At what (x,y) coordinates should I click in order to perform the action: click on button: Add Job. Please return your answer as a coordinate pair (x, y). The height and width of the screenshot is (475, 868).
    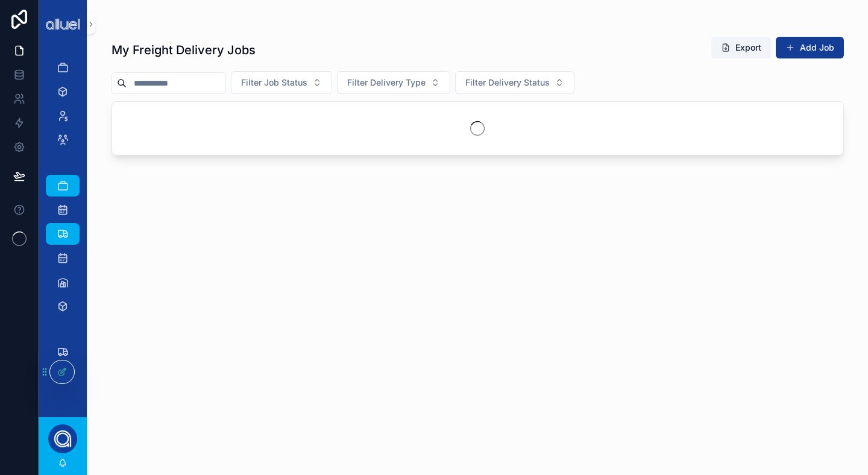
    Looking at the image, I should click on (809, 48).